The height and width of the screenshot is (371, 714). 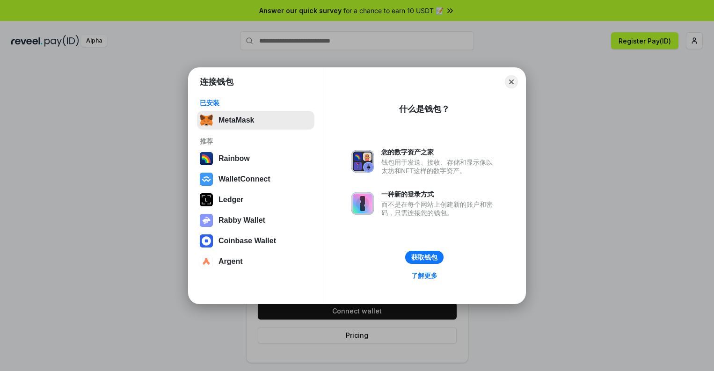 I want to click on button: Rabby Wallet, so click(x=256, y=220).